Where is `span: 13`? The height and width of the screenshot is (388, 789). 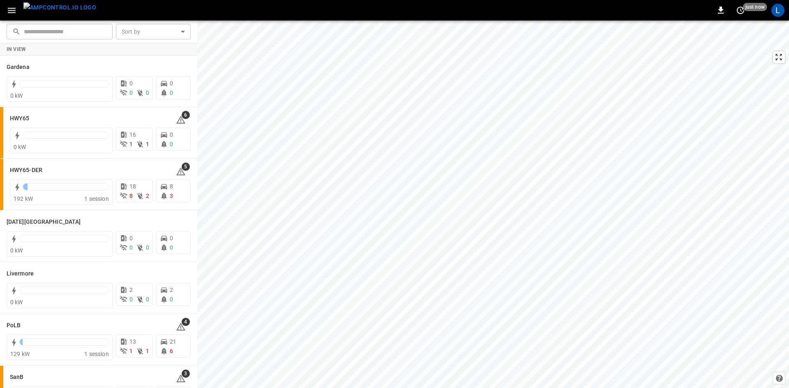 span: 13 is located at coordinates (133, 342).